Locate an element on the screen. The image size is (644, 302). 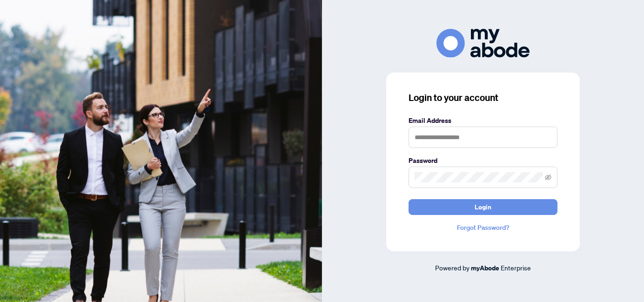
img: ma-logo is located at coordinates (483, 43).